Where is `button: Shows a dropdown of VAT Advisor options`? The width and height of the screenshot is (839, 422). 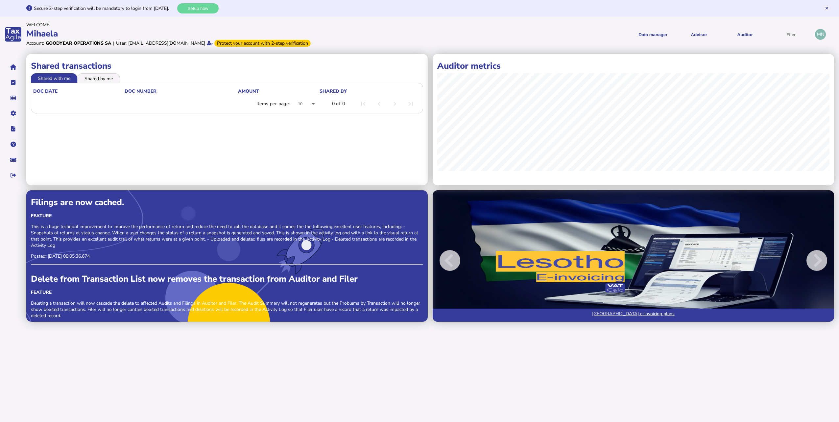 button: Shows a dropdown of VAT Advisor options is located at coordinates (699, 34).